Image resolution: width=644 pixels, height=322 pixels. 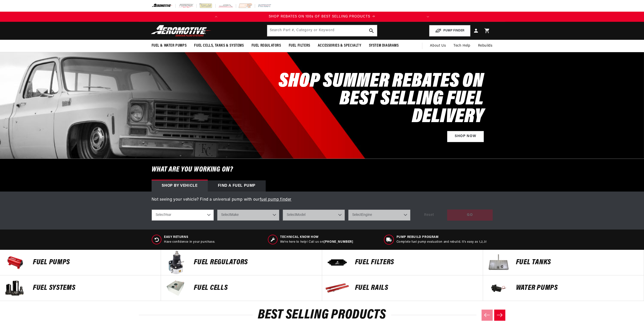 What do you see at coordinates (403, 263) in the screenshot?
I see `a: FUEL FILTERS FUEL FILTERS` at bounding box center [403, 263].